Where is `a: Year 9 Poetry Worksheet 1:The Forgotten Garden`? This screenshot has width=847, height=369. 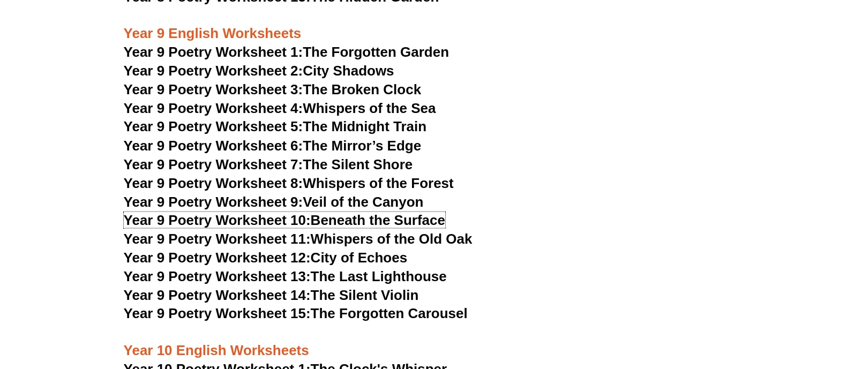 a: Year 9 Poetry Worksheet 1:The Forgotten Garden is located at coordinates (286, 52).